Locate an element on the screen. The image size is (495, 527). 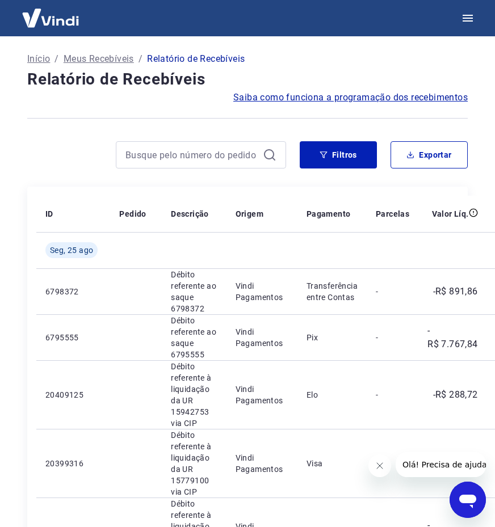
button: Filtros is located at coordinates (338, 155).